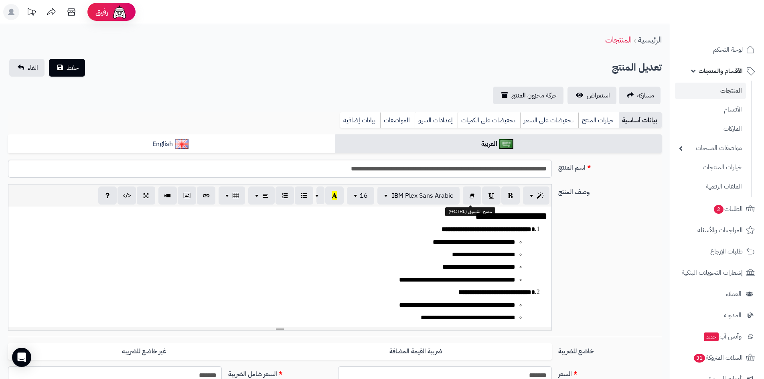 This screenshot has height=379, width=764. Describe the element at coordinates (717, 315) in the screenshot. I see `a: المدونة` at that location.